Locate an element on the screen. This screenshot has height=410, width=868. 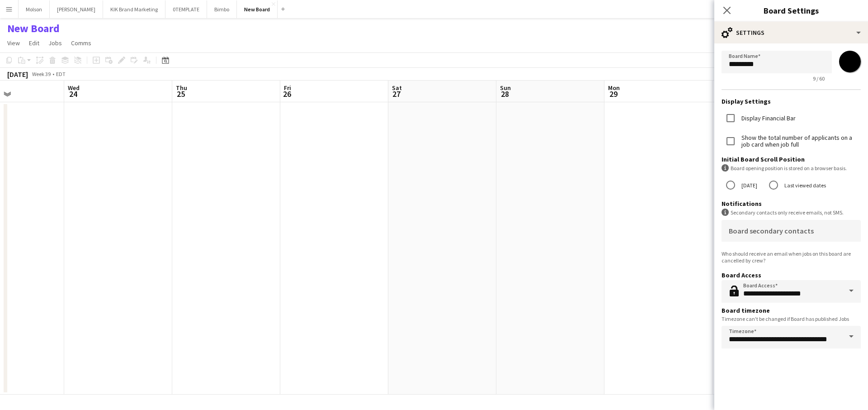
div: Settings is located at coordinates (792, 32).